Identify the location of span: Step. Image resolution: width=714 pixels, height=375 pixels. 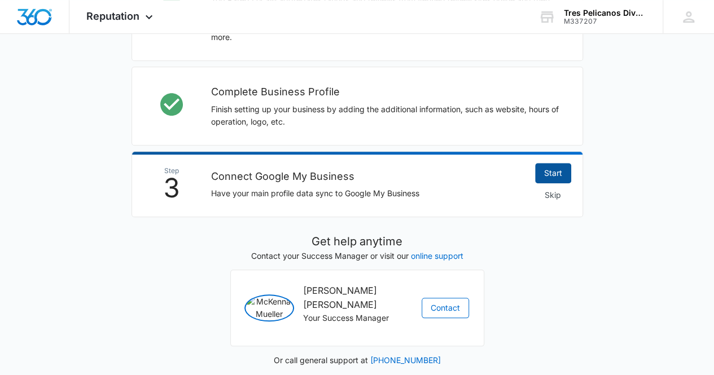
(172, 171).